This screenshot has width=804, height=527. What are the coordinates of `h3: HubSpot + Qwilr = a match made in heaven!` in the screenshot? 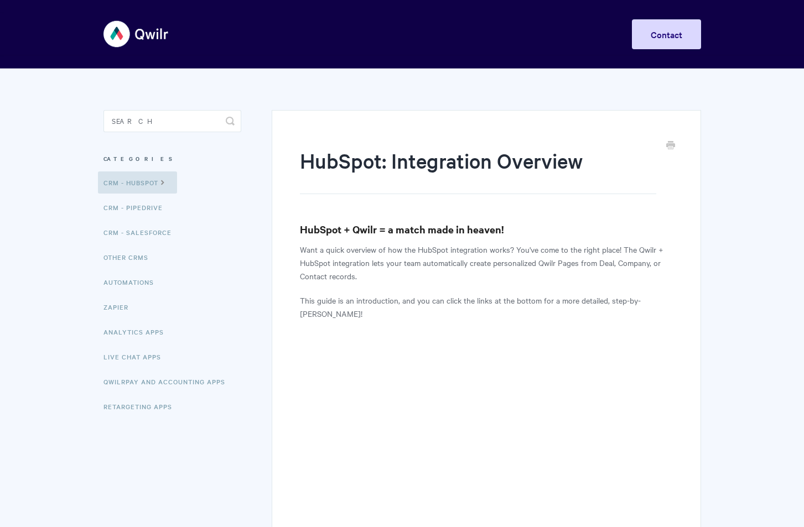 It's located at (486, 230).